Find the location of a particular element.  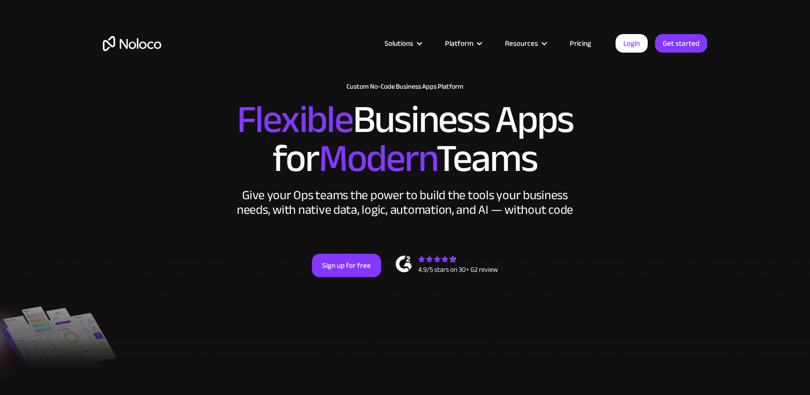

a: Login is located at coordinates (631, 43).